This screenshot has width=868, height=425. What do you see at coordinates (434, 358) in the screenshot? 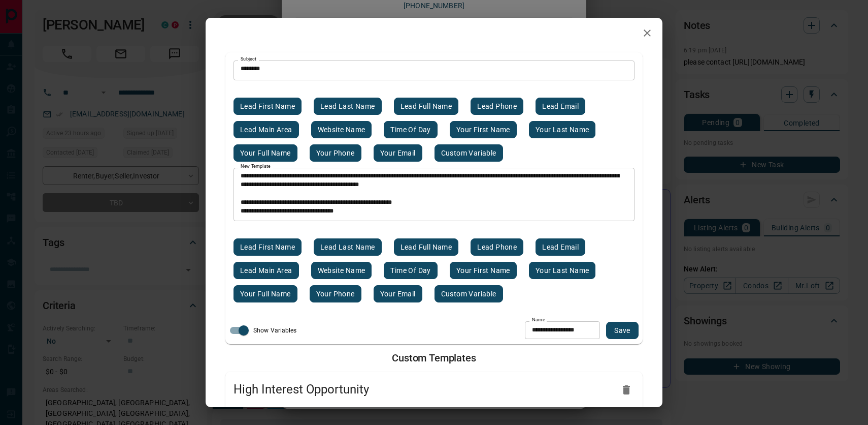
I see `h2: Custom Templates` at bounding box center [434, 358].